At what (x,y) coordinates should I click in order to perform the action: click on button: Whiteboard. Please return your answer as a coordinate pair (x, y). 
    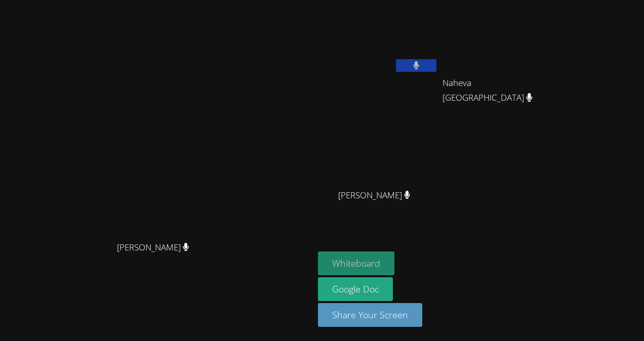
    Looking at the image, I should click on (356, 264).